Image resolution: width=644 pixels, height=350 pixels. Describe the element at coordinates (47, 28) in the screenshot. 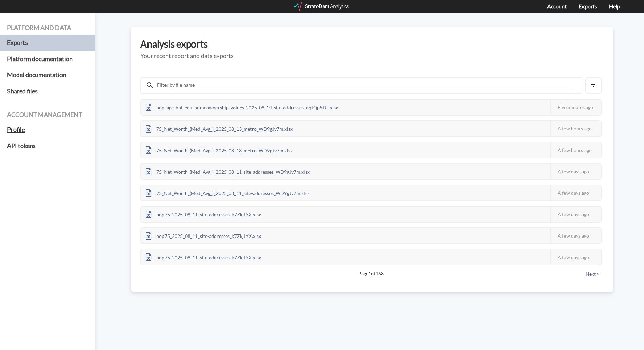

I see `h4: Platform and data` at that location.